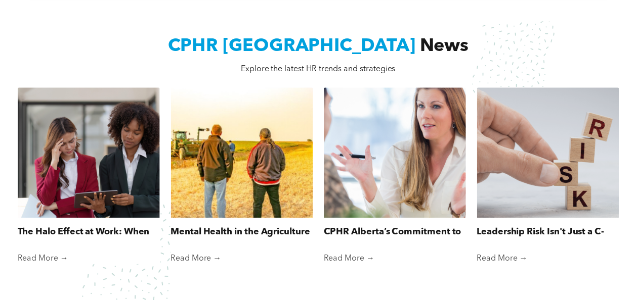 The image size is (636, 300). Describe the element at coordinates (547, 232) in the screenshot. I see `a: Leadership Risk Isn't Just a C-Suite Concern` at that location.